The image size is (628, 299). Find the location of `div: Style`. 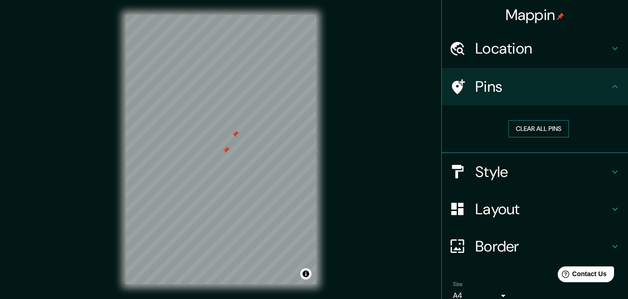

div: Style is located at coordinates (535, 172).